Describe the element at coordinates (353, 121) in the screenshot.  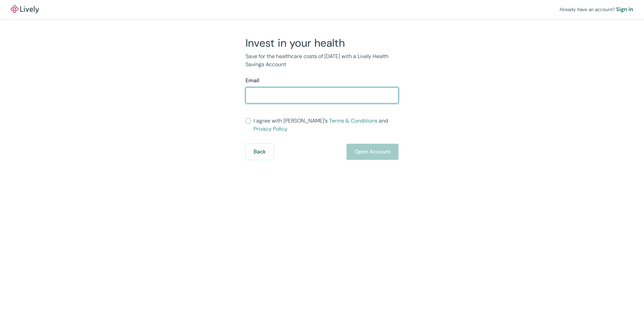
I see `a: Terms & Conditions` at that location.